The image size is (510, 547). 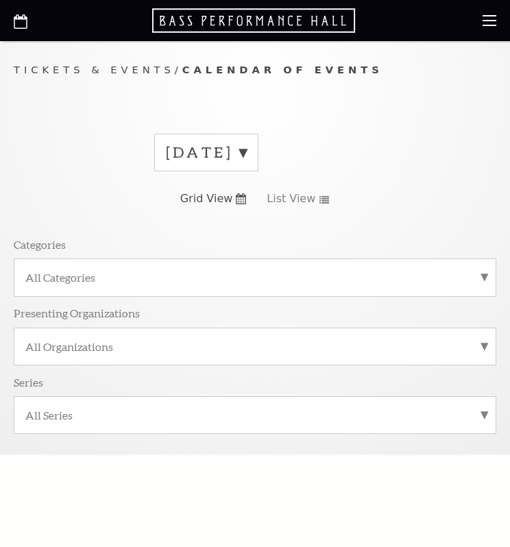 What do you see at coordinates (206, 199) in the screenshot?
I see `span: Grid View` at bounding box center [206, 199].